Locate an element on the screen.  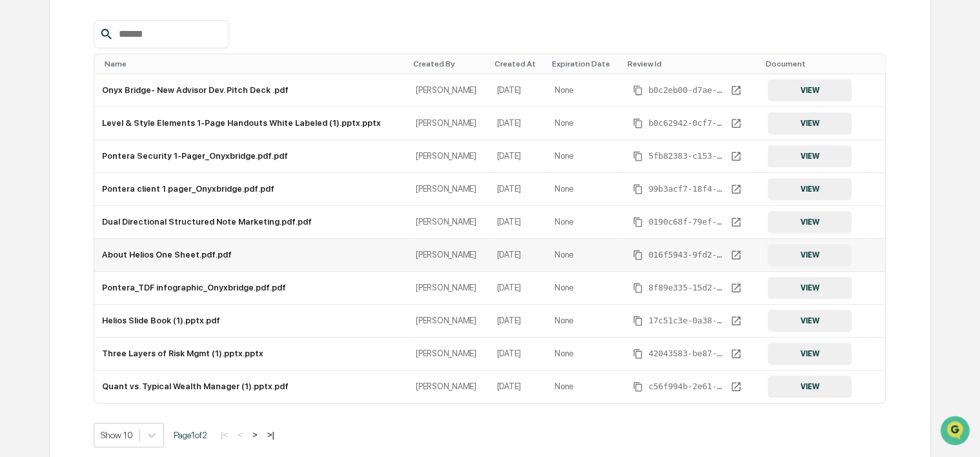
span: 0190c68f-79ef-437f-9cfd-a9ce363ff8ef is located at coordinates (687, 223).